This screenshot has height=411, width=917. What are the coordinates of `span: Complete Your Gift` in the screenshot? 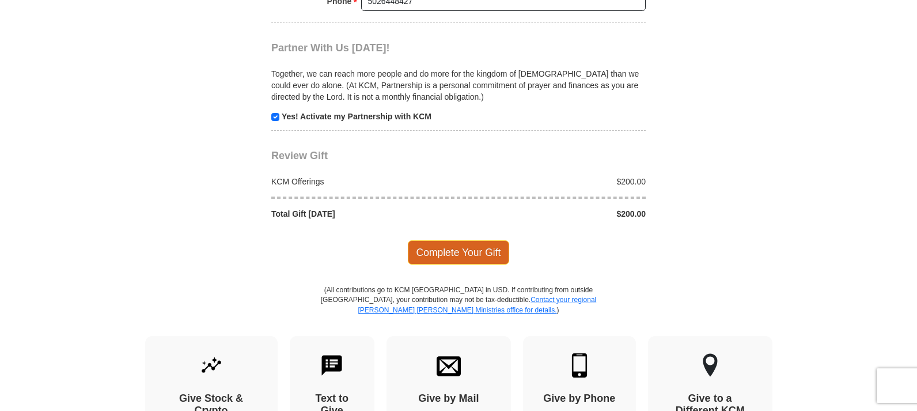 It's located at (459, 252).